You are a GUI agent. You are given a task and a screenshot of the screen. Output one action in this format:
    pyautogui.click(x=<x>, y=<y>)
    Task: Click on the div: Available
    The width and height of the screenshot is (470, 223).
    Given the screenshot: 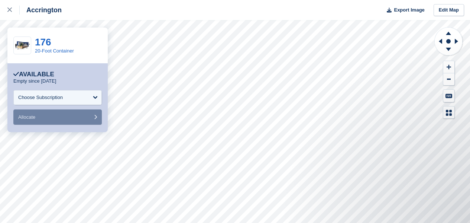 What is the action you would take?
    pyautogui.click(x=34, y=74)
    